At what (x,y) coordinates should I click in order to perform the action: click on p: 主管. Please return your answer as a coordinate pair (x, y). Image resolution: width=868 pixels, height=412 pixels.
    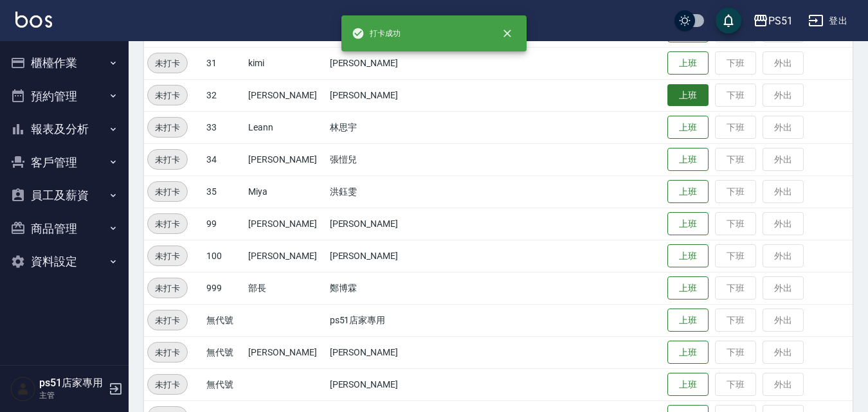
    Looking at the image, I should click on (72, 396).